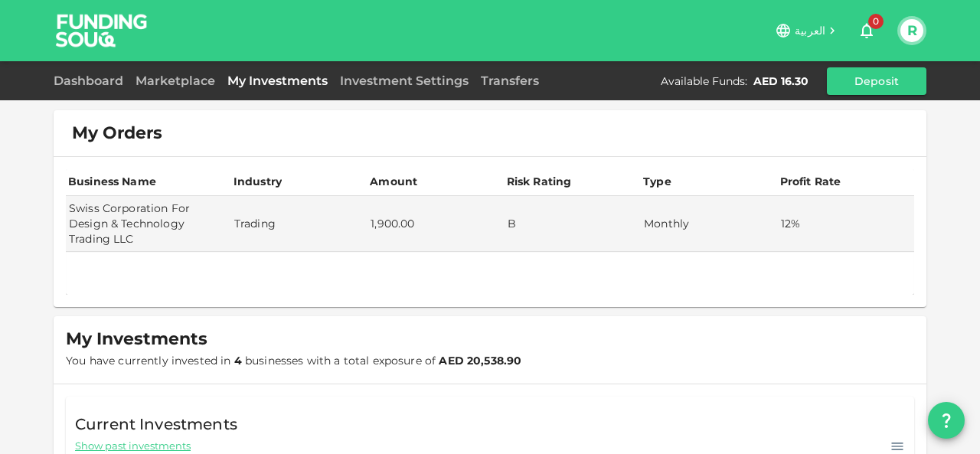 The image size is (980, 454). I want to click on span: 0, so click(875, 21).